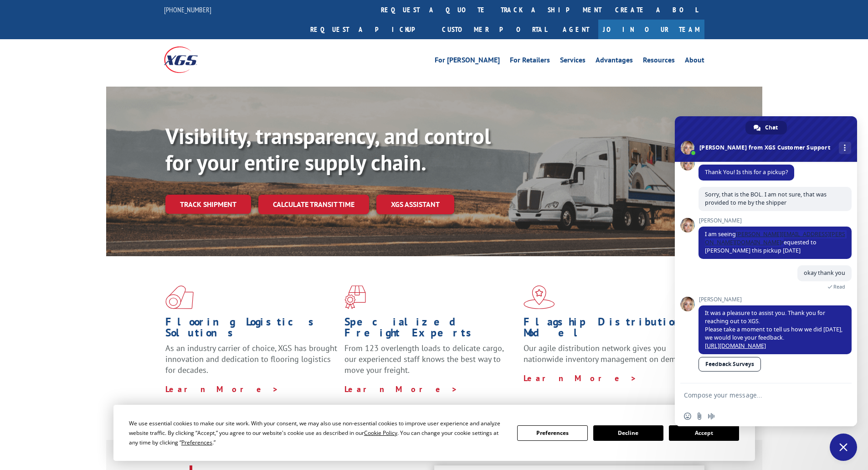 The width and height of the screenshot is (868, 470). I want to click on a: Customer Portal, so click(494, 29).